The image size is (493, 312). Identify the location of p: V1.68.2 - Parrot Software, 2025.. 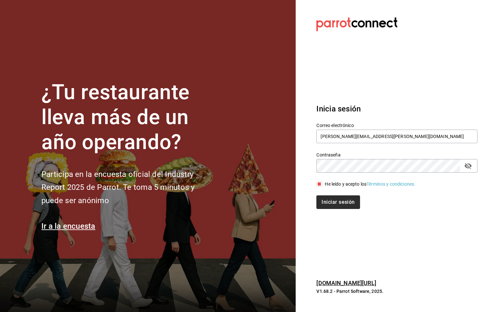
(397, 291).